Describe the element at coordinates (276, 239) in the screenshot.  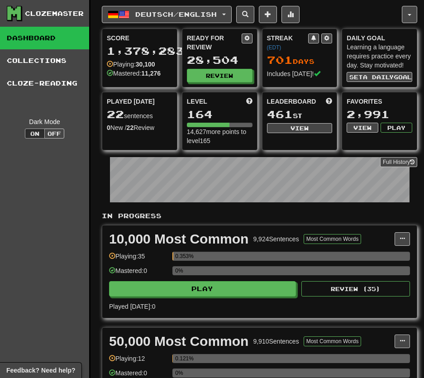
I see `div: 9,924 Sentences` at that location.